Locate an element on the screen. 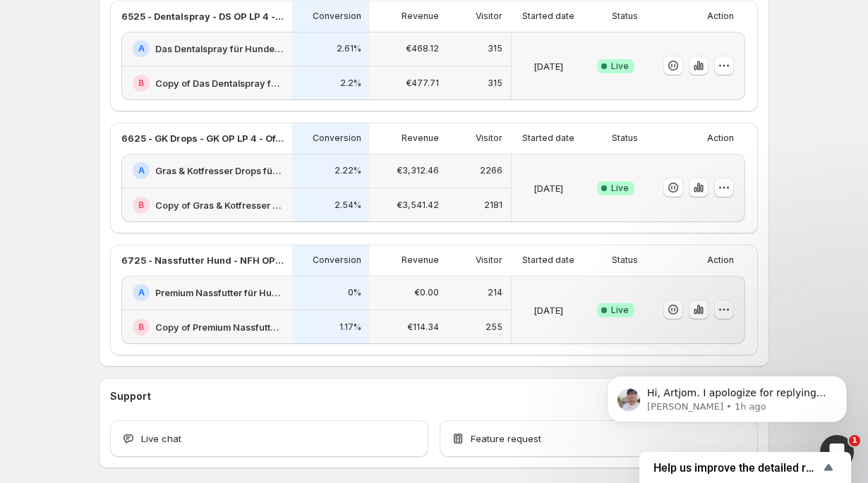  p: Message from Antony, sent 1h ago is located at coordinates (153, 61).